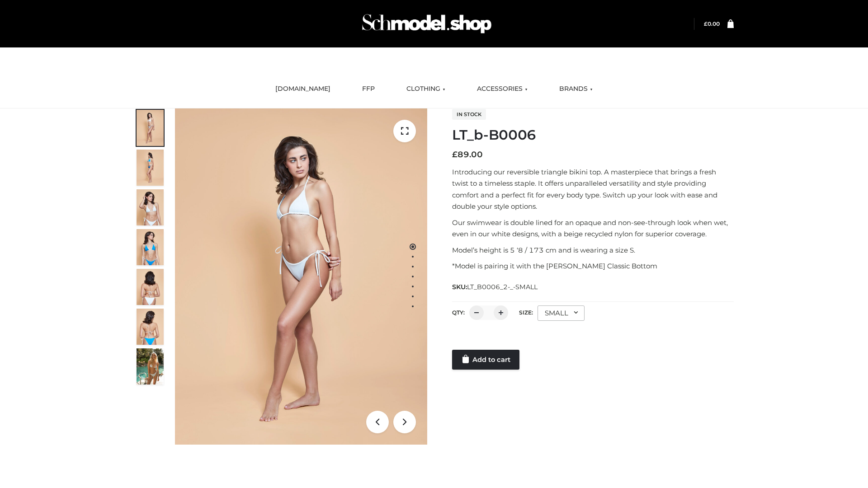  What do you see at coordinates (576, 89) in the screenshot?
I see `a: BRANDS` at bounding box center [576, 89].